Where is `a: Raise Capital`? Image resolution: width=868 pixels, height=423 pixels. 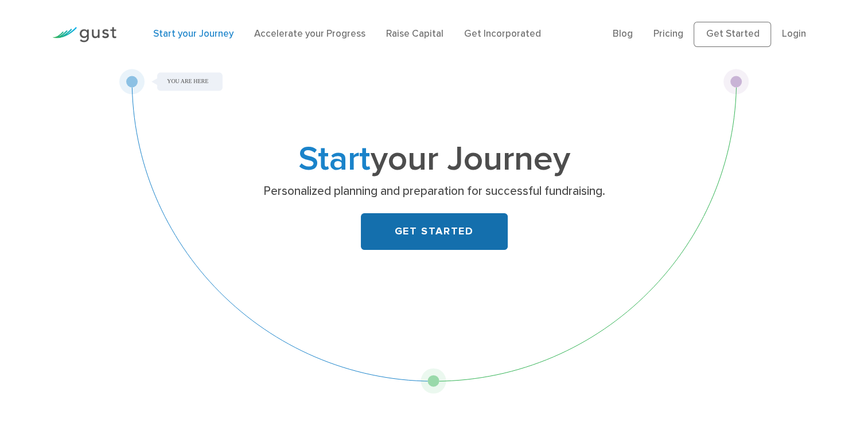 a: Raise Capital is located at coordinates (415, 33).